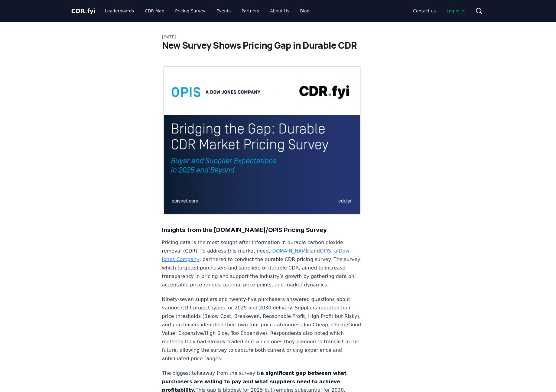  What do you see at coordinates (119, 11) in the screenshot?
I see `a: Leaderboards` at bounding box center [119, 11].